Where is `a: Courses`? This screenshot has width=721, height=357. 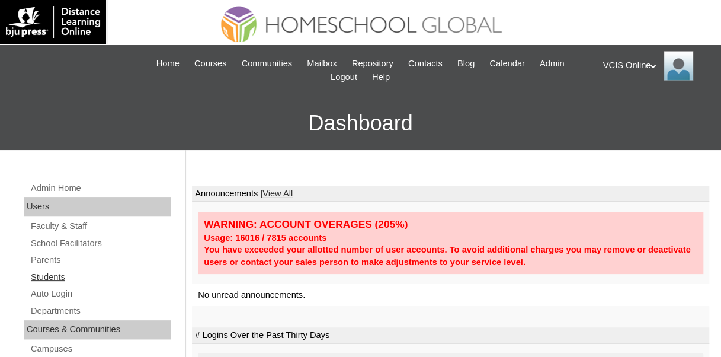 a: Courses is located at coordinates (210, 63).